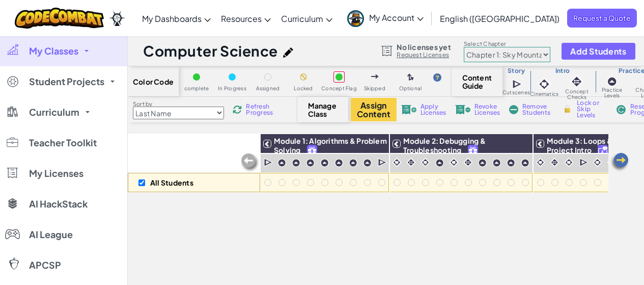 The width and height of the screenshot is (644, 285). I want to click on img: IconReload.svg, so click(237, 110).